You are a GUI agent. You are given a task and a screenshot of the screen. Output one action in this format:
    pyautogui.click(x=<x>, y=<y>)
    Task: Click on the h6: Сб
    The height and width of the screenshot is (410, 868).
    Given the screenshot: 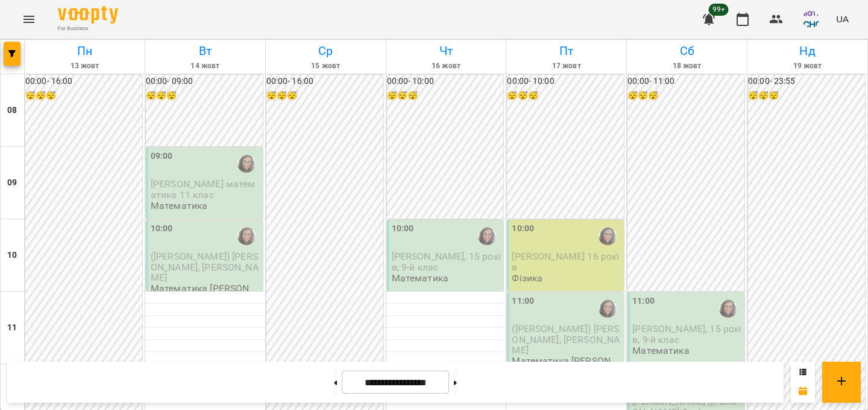 What is the action you would take?
    pyautogui.click(x=687, y=51)
    